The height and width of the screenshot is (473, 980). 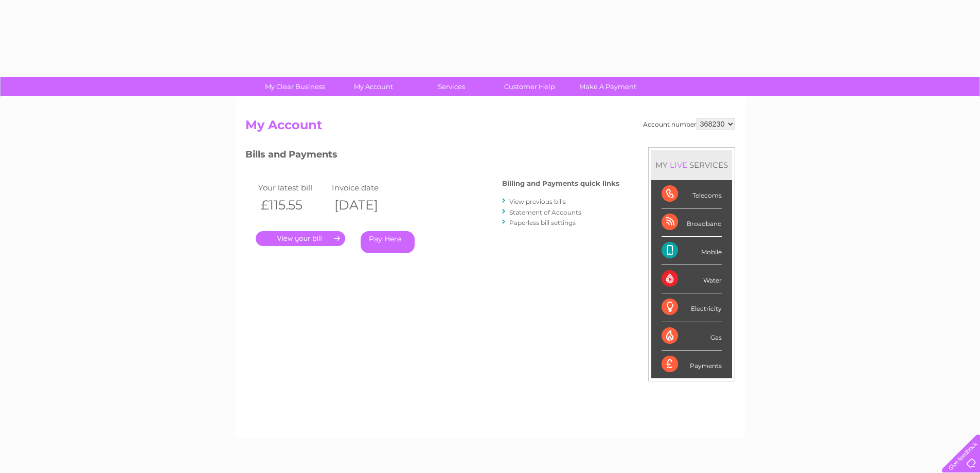 I want to click on div: Telecoms, so click(x=691, y=194).